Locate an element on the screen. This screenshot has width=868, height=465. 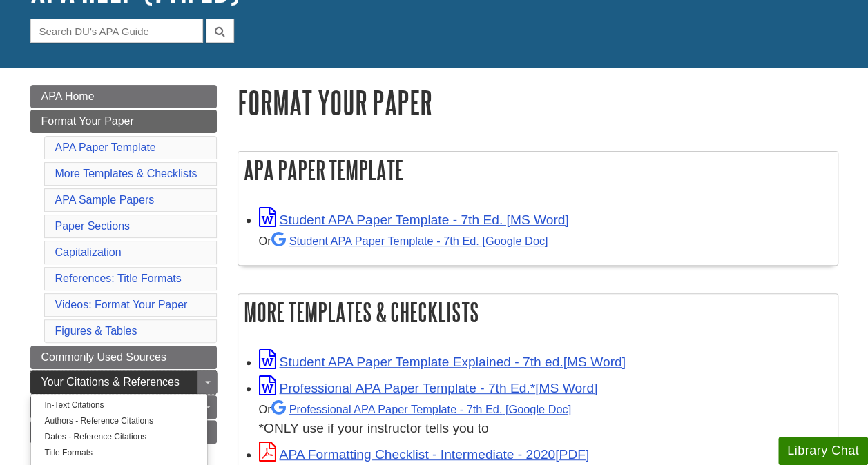
div: Guide Page Menu is located at coordinates (123, 264).